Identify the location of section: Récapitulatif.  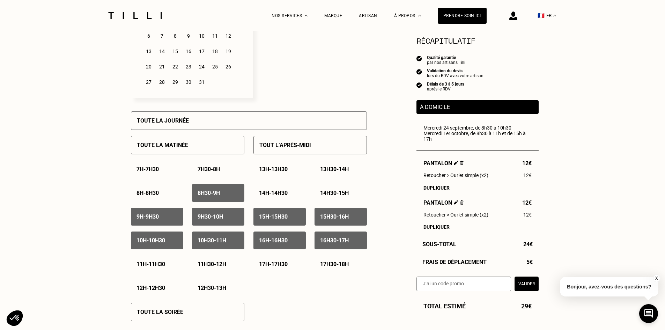
(478, 41).